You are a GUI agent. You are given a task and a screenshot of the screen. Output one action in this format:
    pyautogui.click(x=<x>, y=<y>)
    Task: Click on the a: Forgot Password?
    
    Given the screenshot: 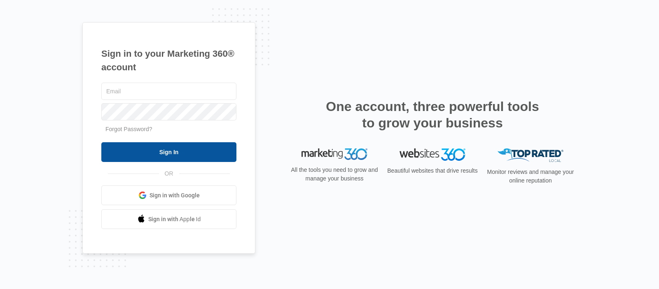 What is the action you would take?
    pyautogui.click(x=129, y=129)
    